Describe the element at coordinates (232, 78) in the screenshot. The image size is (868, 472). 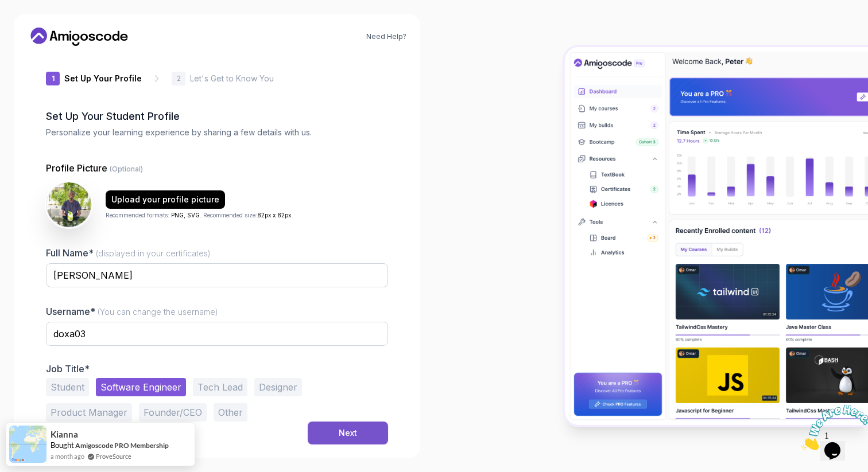
I see `p: Let's Get to Know You` at that location.